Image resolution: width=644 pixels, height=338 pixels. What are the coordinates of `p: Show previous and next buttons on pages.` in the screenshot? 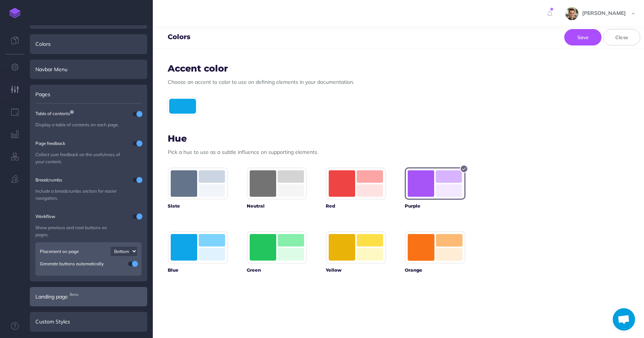 It's located at (88, 231).